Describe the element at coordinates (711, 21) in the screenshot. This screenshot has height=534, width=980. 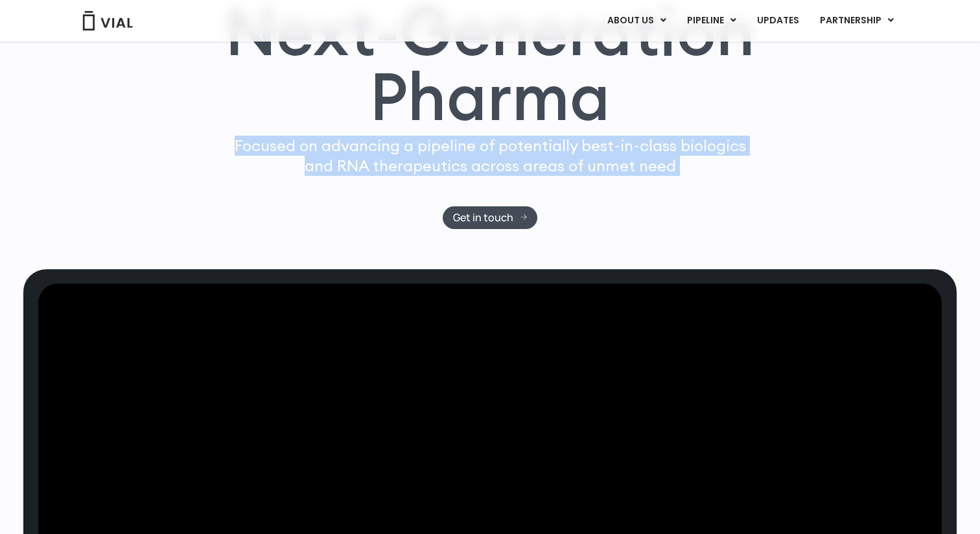
I see `a: PIPELINEMenu Toggle` at that location.